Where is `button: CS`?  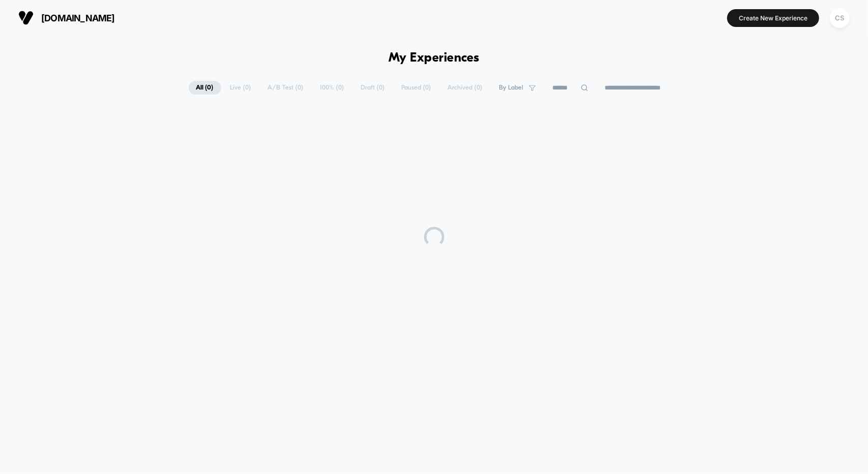 button: CS is located at coordinates (840, 17).